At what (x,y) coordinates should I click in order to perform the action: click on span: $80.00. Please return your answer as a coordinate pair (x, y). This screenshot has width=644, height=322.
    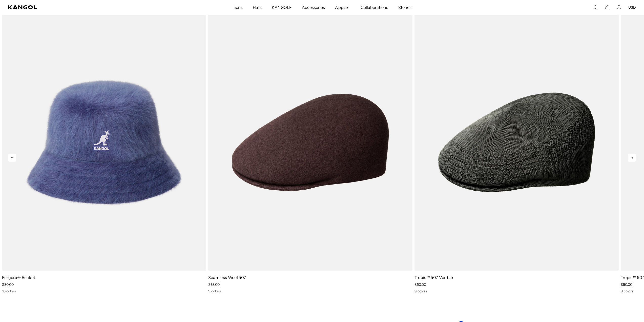
    Looking at the image, I should click on (8, 285).